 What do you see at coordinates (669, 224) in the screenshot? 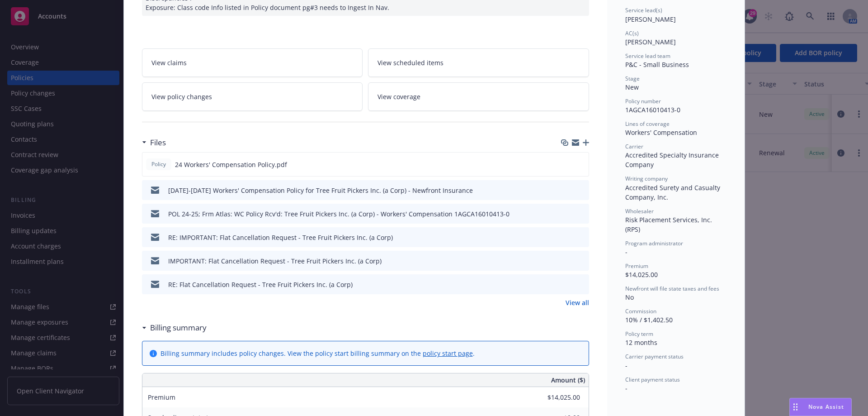
I see `span: Risk Placement Services, Inc. (RPS)` at bounding box center [669, 224].